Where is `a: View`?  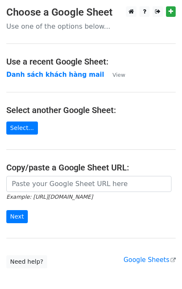 a: View is located at coordinates (115, 75).